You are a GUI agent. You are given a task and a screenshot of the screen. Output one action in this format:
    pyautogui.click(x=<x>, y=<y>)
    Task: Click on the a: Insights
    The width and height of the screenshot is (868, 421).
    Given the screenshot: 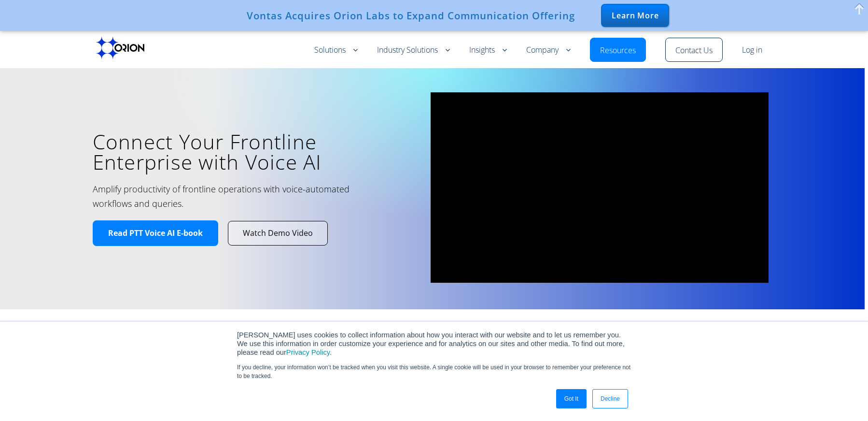 What is the action you would take?
    pyautogui.click(x=488, y=50)
    